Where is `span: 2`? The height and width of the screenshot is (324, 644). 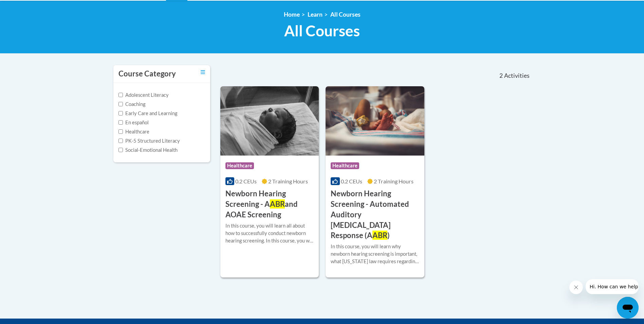
span: 2 is located at coordinates (501, 76).